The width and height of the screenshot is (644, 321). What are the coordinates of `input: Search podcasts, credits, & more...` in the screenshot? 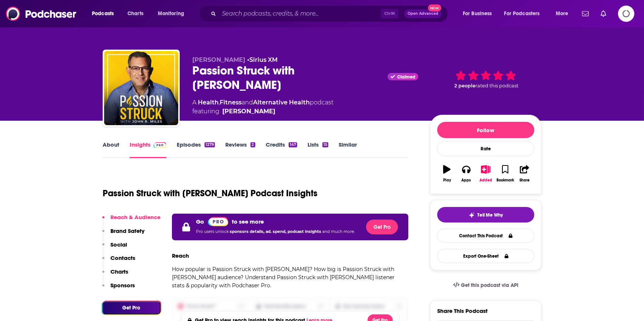 It's located at (300, 14).